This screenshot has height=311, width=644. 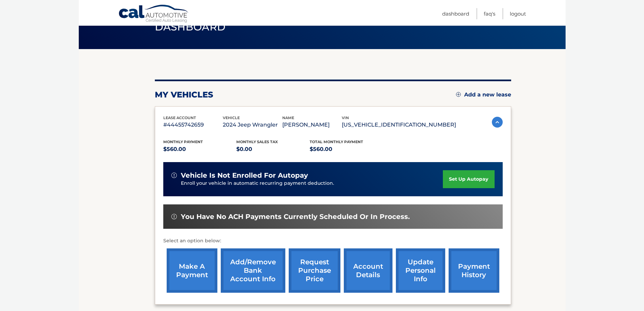 I want to click on p: 2024 Jeep Wrangler, so click(x=252, y=125).